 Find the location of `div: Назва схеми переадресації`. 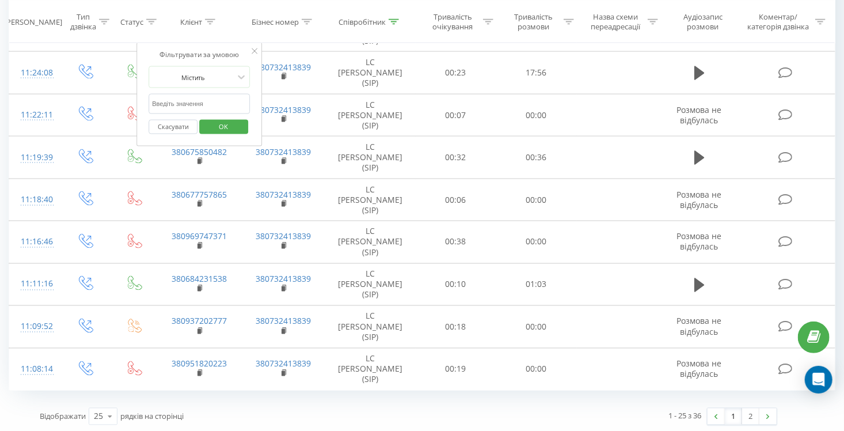

div: Назва схеми переадресації is located at coordinates (616, 22).